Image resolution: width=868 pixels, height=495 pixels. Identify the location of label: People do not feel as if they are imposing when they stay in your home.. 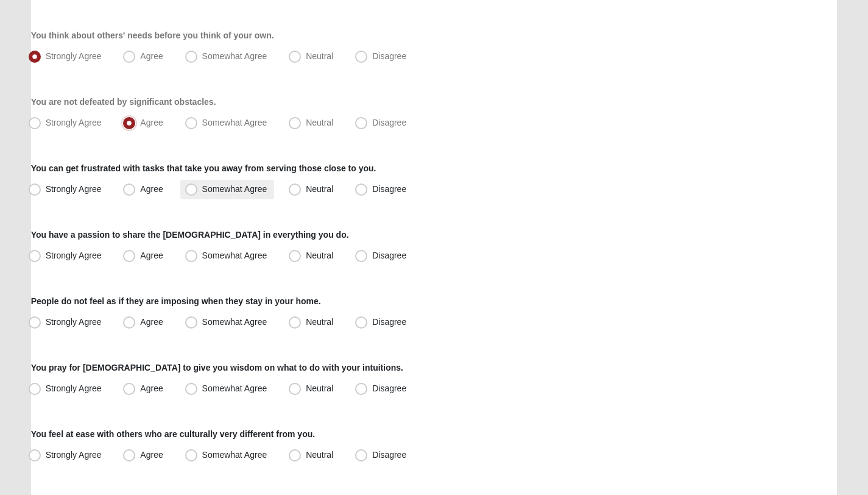
(176, 301).